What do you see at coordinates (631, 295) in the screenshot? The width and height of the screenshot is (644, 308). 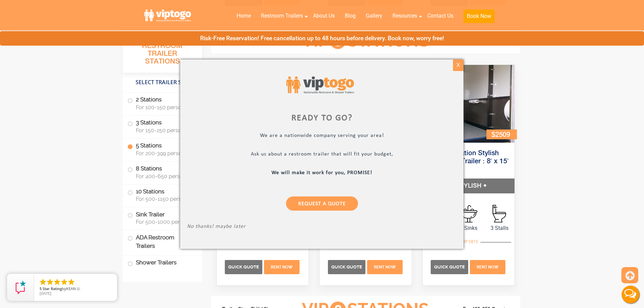 I see `button: Live Chat` at bounding box center [631, 295].